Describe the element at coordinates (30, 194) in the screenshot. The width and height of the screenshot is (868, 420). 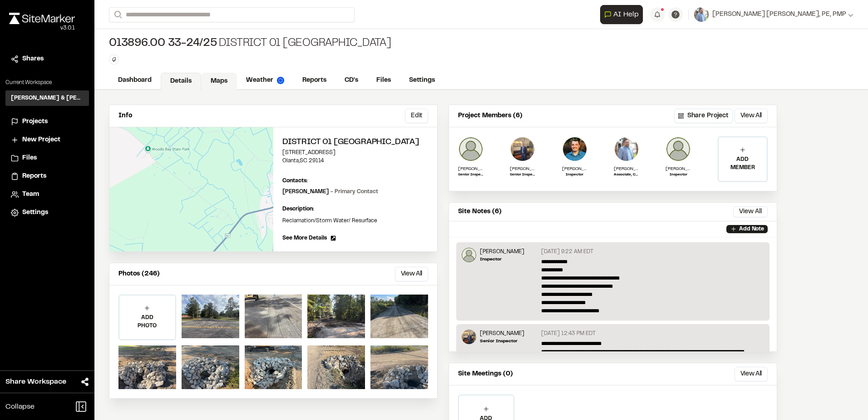
I see `span: Team` at that location.